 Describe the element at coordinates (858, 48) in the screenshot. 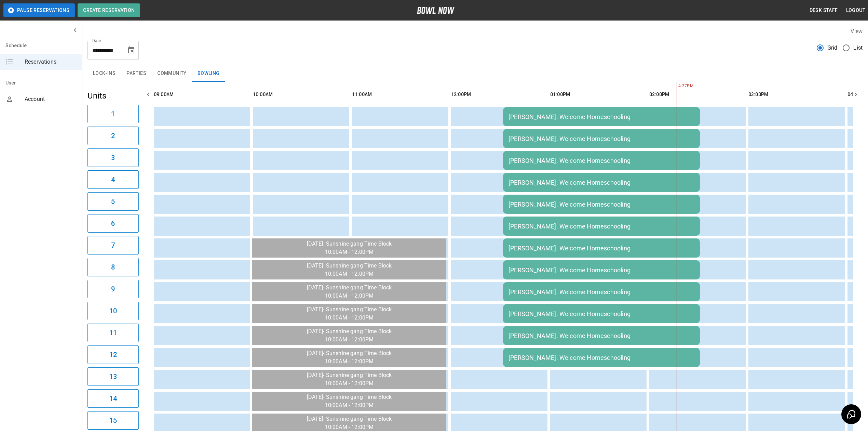

I see `span: List` at that location.